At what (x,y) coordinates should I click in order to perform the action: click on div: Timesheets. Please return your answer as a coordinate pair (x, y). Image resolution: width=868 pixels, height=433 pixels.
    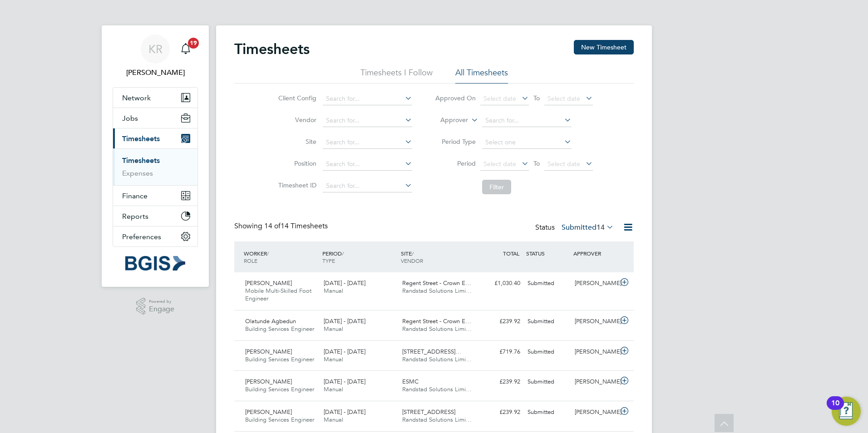
    Looking at the image, I should click on (155, 167).